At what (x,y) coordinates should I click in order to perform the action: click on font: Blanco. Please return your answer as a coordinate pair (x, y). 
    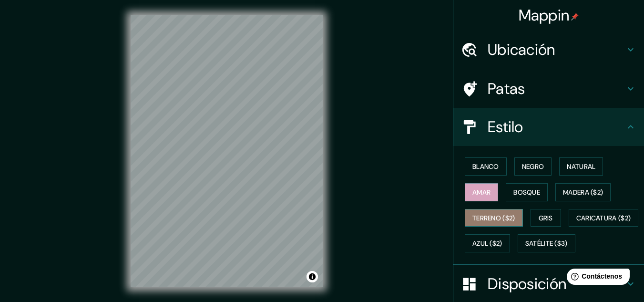
    Looking at the image, I should click on (486, 166).